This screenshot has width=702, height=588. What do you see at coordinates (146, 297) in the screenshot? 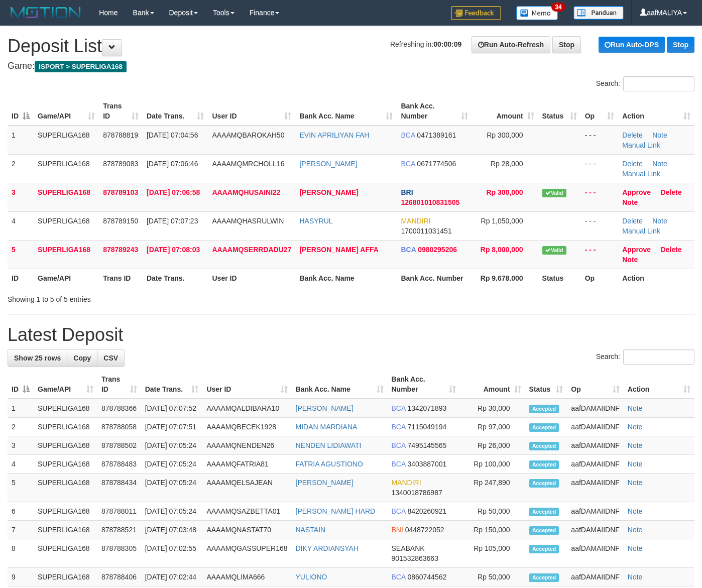
I see `div: Showing 1 to 5 of 5 entries` at bounding box center [146, 297].